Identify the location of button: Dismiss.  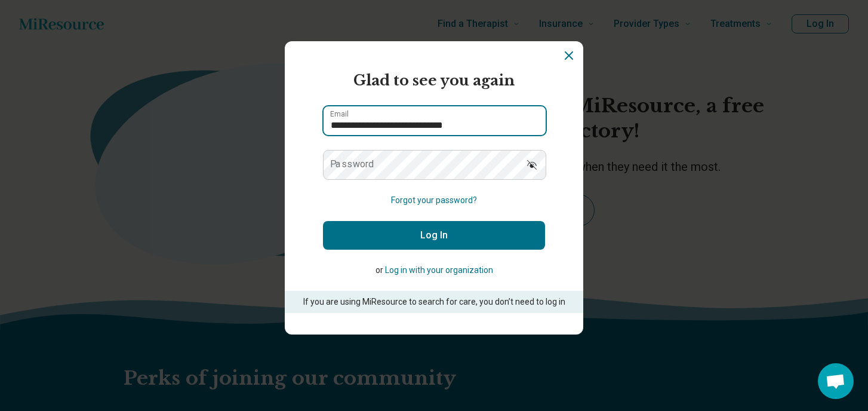
(569, 55).